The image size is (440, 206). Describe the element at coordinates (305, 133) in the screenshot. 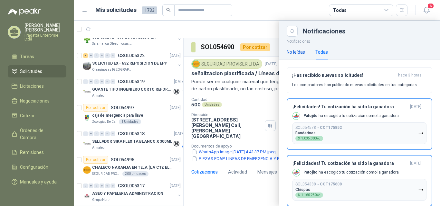

I see `p: Banderines` at that location.